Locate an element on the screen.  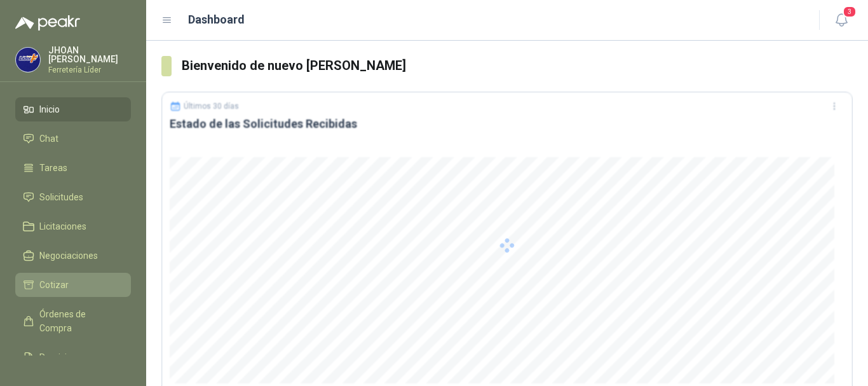
h1: Dashboard is located at coordinates (216, 20).